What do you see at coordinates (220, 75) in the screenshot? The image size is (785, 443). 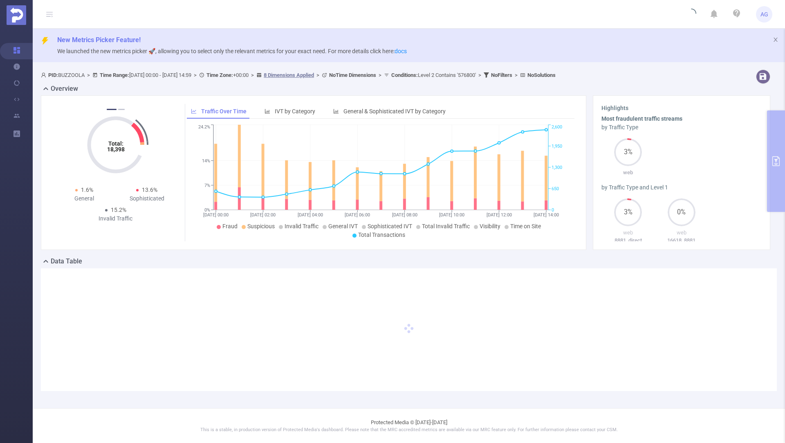 I see `b: Time Zone:` at bounding box center [220, 75].